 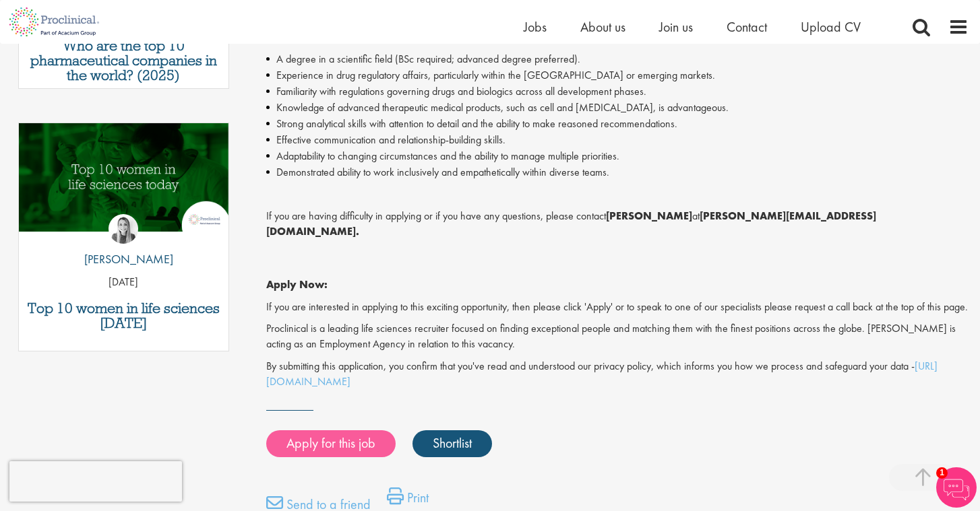 I want to click on li: Familiarity with regulations governing drugs and biologics across all development phases., so click(x=618, y=92).